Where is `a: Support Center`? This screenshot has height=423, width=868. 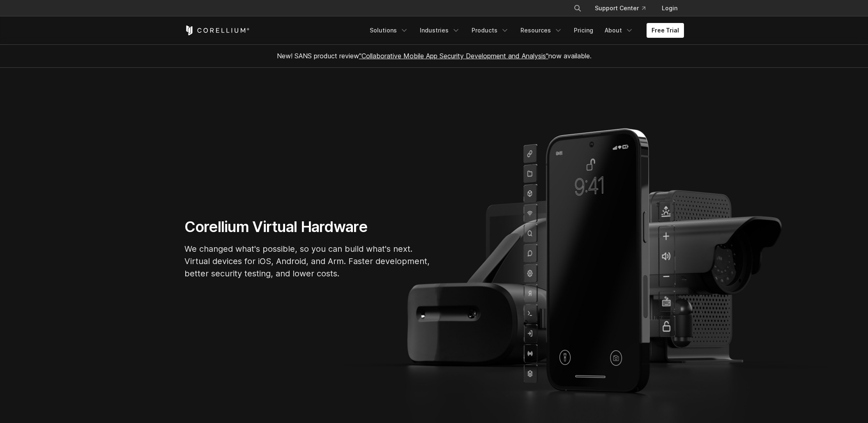 a: Support Center is located at coordinates (620, 8).